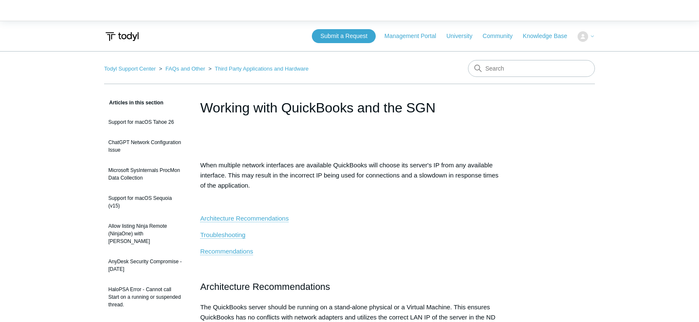 The width and height of the screenshot is (699, 322). What do you see at coordinates (349, 175) in the screenshot?
I see `p: When multiple network interfaces are available QuickBooks will choose its server's IP from any av...` at bounding box center [349, 175].